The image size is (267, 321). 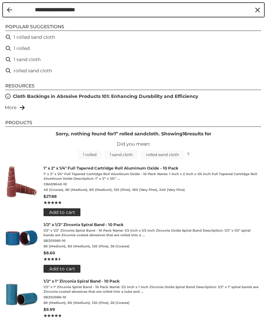 I want to click on li: 1/2" x 1/2" Zirconia Spiral Band - 10 Pack, so click(x=133, y=247).